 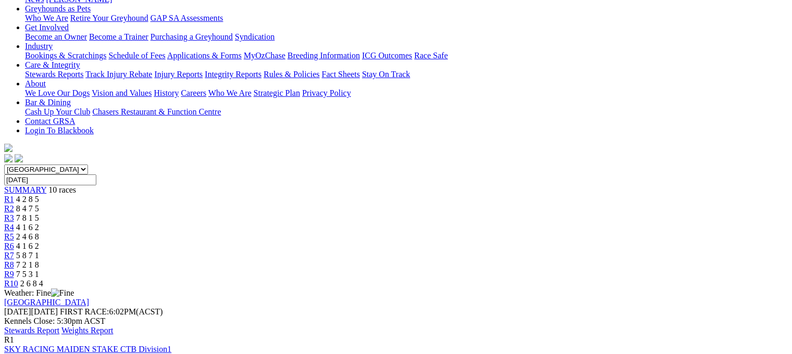 I want to click on a: Login To Blackbook, so click(x=59, y=130).